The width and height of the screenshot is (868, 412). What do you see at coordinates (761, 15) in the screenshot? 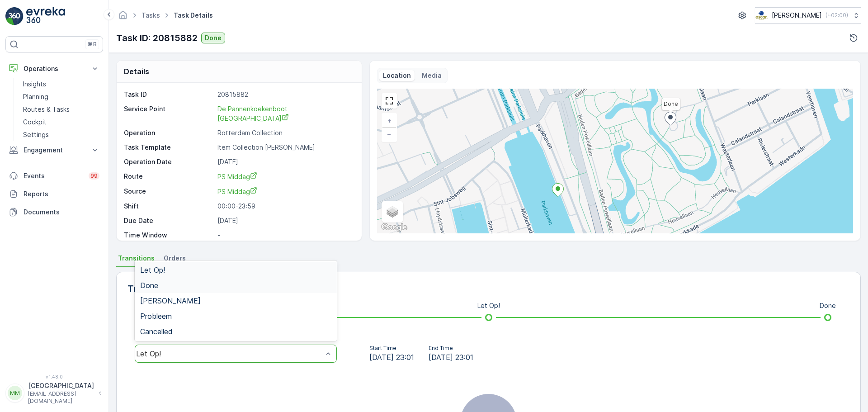
I see `img: basis-logo_rgb2x.png` at bounding box center [761, 15].